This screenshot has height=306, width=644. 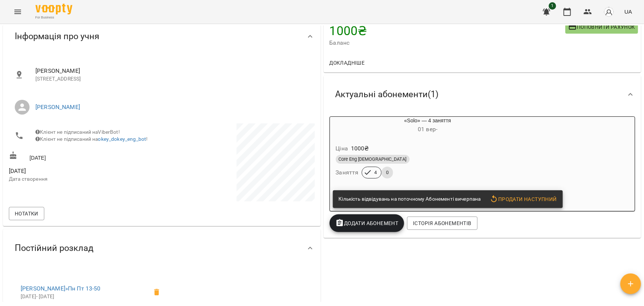 I want to click on div: Постійний розклад, so click(x=162, y=248).